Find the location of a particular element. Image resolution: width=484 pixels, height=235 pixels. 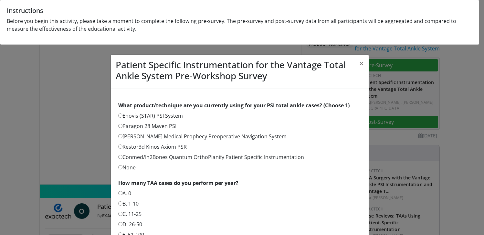

strong: What product/technique are you currently using for your PSI total ankle cases? (Choose 1) is located at coordinates (234, 105).